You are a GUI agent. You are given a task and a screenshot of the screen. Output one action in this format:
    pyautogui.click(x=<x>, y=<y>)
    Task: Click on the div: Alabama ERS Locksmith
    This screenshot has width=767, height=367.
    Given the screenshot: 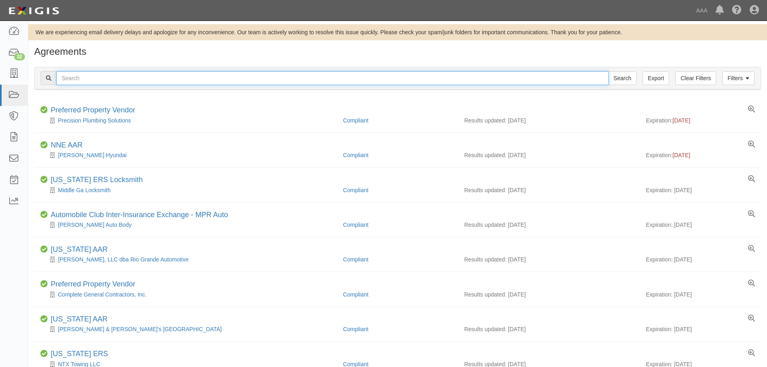 What is the action you would take?
    pyautogui.click(x=97, y=180)
    